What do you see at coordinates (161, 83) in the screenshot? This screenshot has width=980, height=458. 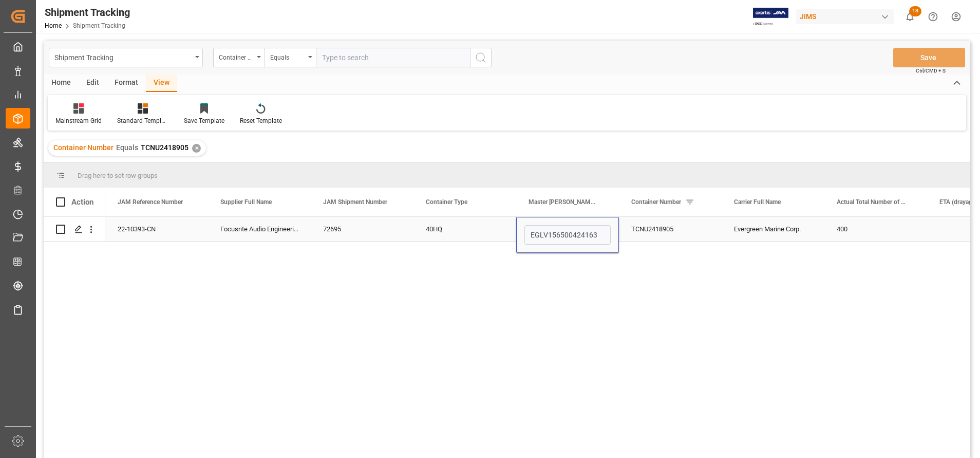 I see `div: View` at bounding box center [161, 83].